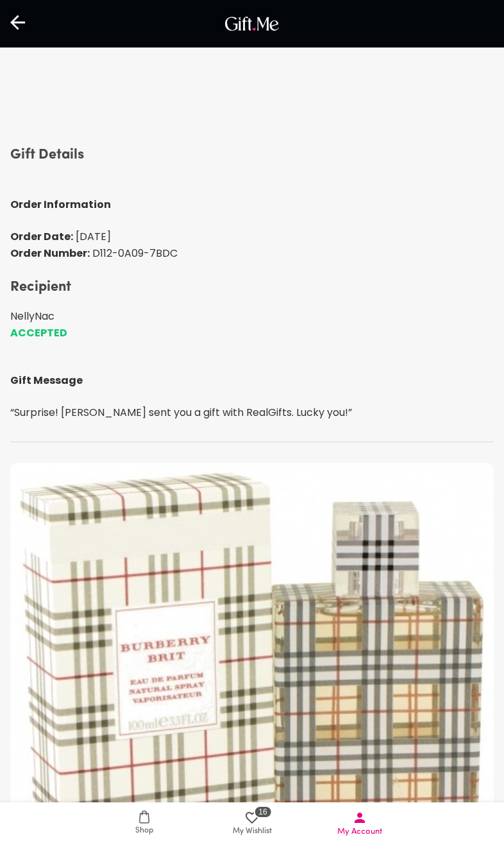 The width and height of the screenshot is (504, 846). What do you see at coordinates (144, 824) in the screenshot?
I see `a: Shop` at bounding box center [144, 824].